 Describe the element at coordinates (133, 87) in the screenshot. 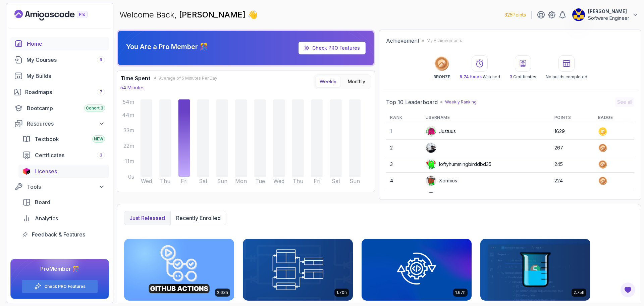

I see `p: 54 Minutes` at that location.